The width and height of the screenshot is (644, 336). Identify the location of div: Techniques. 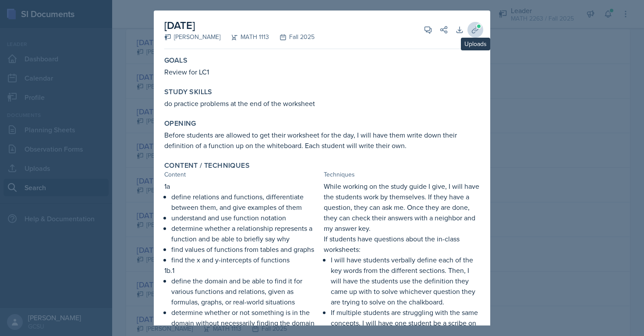
(401, 174).